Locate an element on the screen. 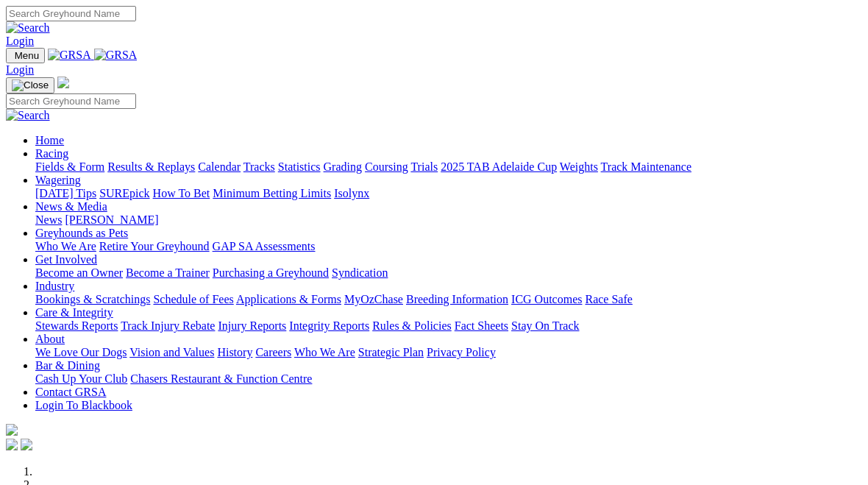  a: Cash Up Your Club is located at coordinates (81, 379).